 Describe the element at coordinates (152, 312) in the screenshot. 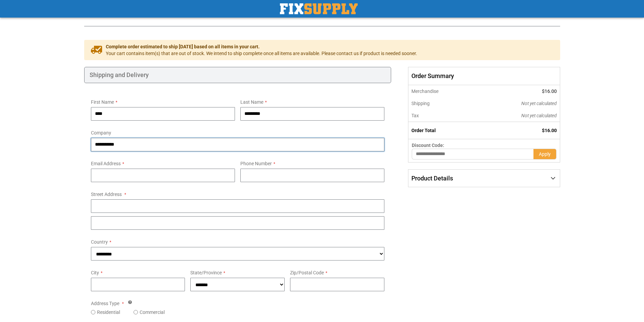

I see `label: Commercial` at that location.